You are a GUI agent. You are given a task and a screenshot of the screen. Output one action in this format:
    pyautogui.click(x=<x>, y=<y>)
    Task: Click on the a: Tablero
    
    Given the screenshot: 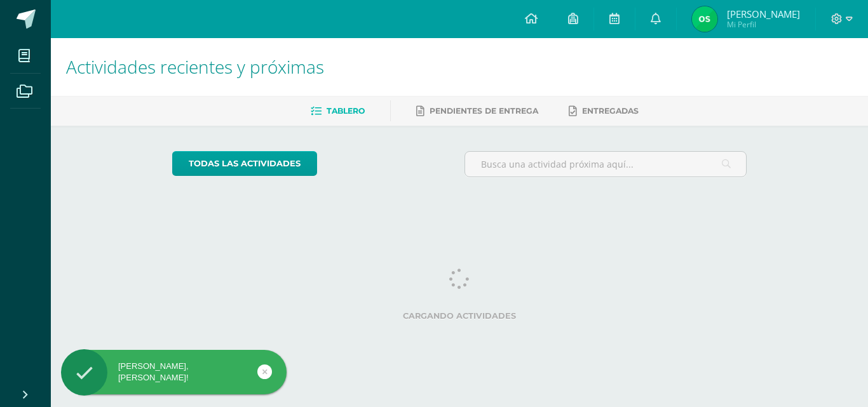 What is the action you would take?
    pyautogui.click(x=337, y=111)
    